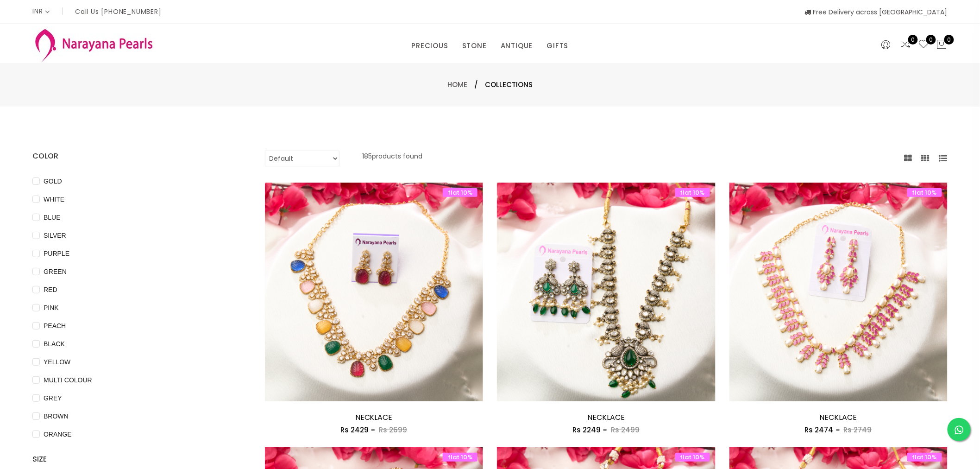  I want to click on h4: SIZE, so click(135, 459).